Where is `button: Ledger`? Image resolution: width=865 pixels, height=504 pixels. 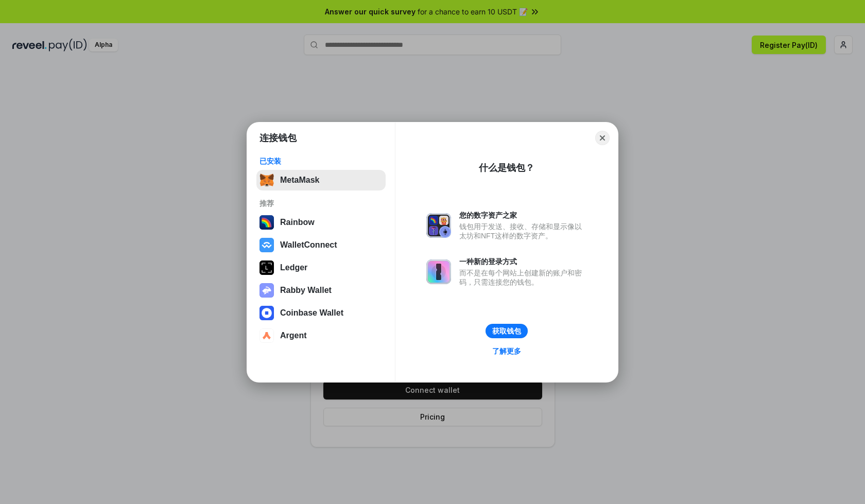 button: Ledger is located at coordinates (321, 267).